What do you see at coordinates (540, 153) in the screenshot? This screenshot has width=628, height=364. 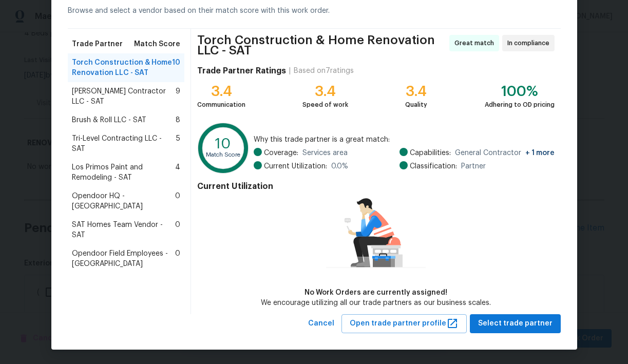 I see `span: + 1 more` at bounding box center [540, 153].